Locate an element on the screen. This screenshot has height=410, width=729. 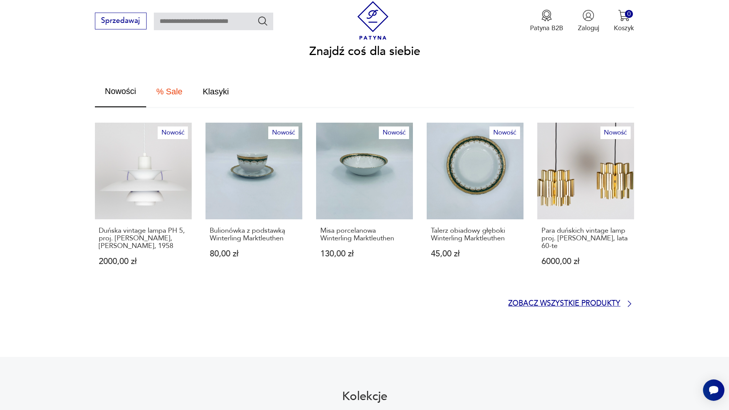
a: Sprzedawaj is located at coordinates (121, 21).